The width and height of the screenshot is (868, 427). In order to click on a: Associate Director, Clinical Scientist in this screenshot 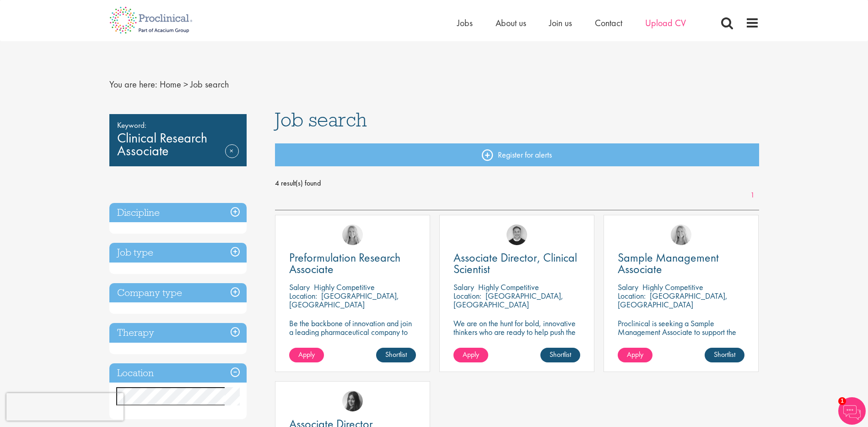, I will do `click(516, 264)`.